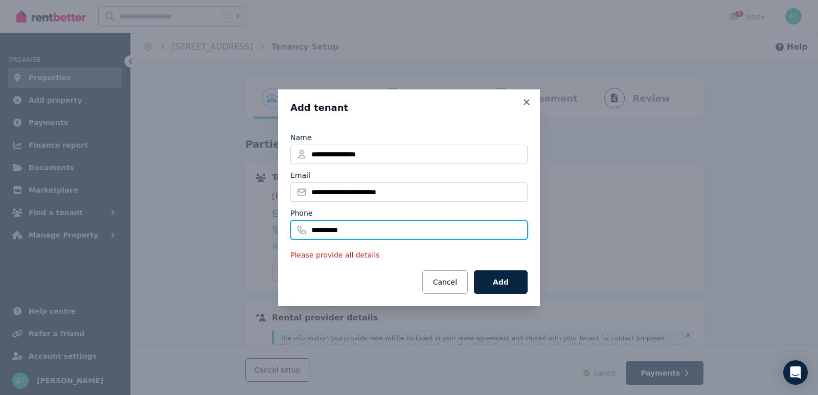  Describe the element at coordinates (301, 137) in the screenshot. I see `label: Name` at that location.